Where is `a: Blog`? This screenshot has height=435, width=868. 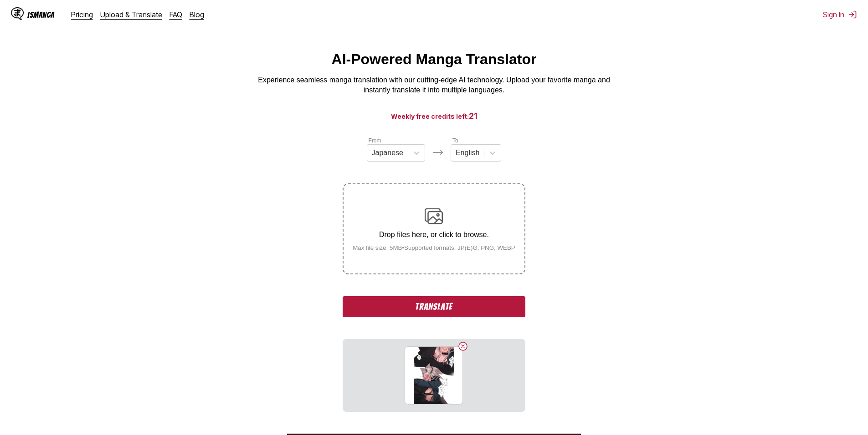 a: Blog is located at coordinates (197, 14).